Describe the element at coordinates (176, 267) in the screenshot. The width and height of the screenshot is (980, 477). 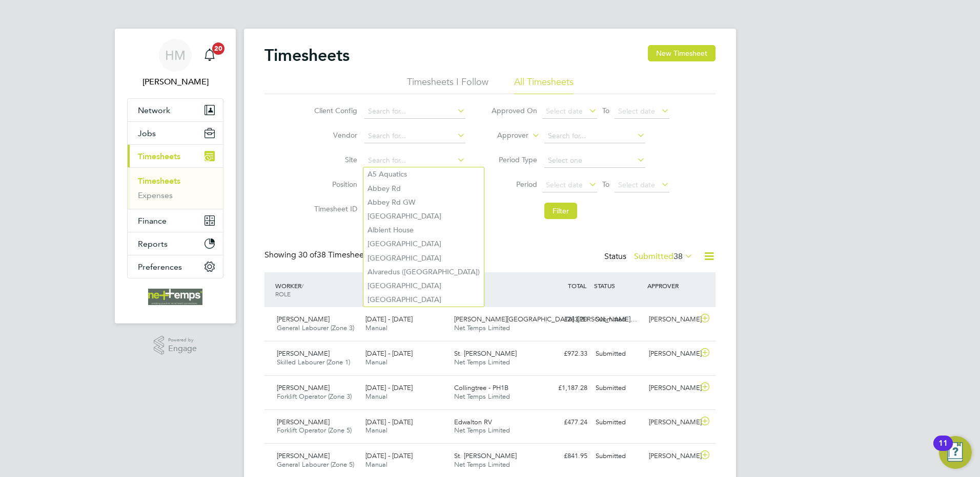
I see `button: Preferences` at that location.